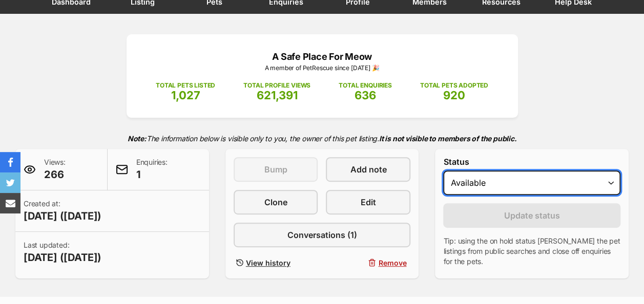 This screenshot has height=304, width=644. What do you see at coordinates (137, 138) in the screenshot?
I see `strong: Note:` at bounding box center [137, 138].